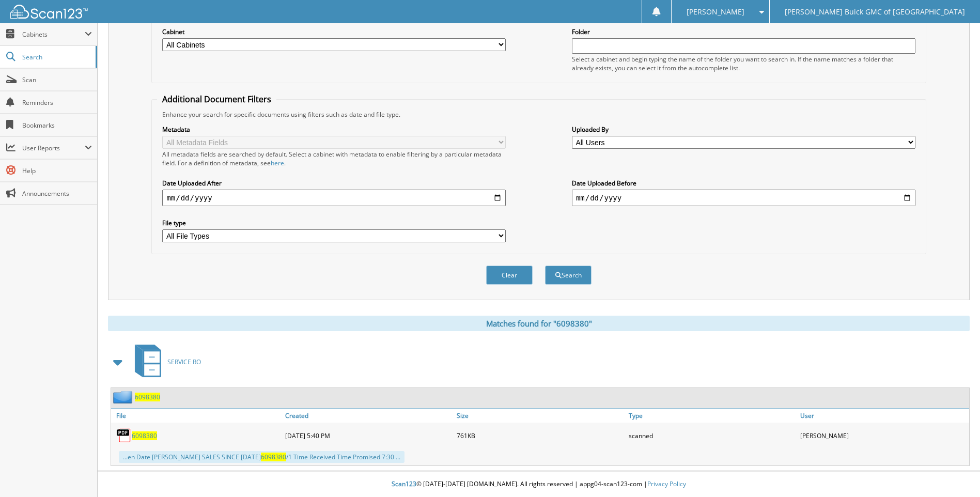  Describe the element at coordinates (334, 198) in the screenshot. I see `input: start` at that location.